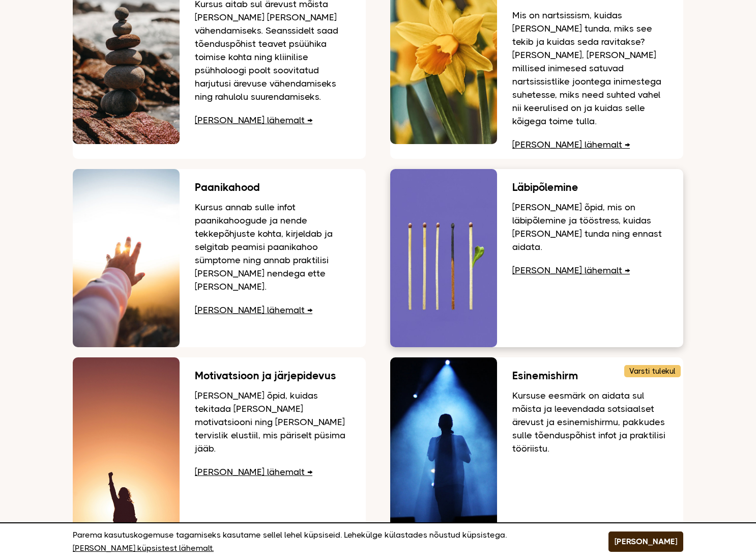  What do you see at coordinates (273, 376) in the screenshot?
I see `h3: Motivatsioon ja järjepidevus` at bounding box center [273, 376].